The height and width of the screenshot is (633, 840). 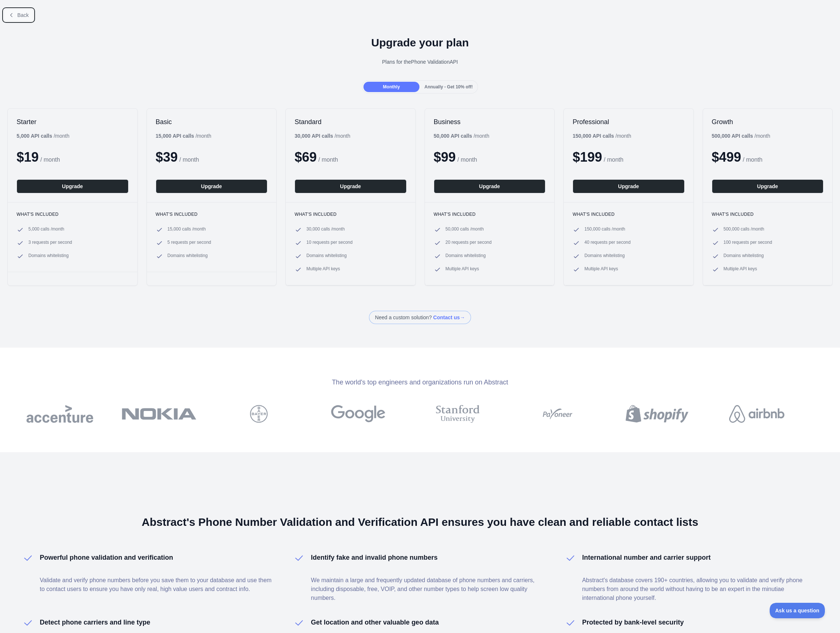 I want to click on b: 50,000 API calls, so click(x=453, y=136).